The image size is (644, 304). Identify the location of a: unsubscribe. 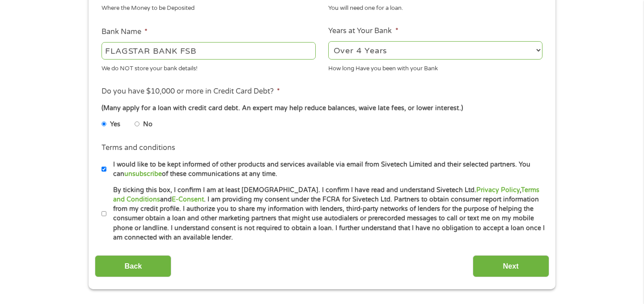
(143, 174).